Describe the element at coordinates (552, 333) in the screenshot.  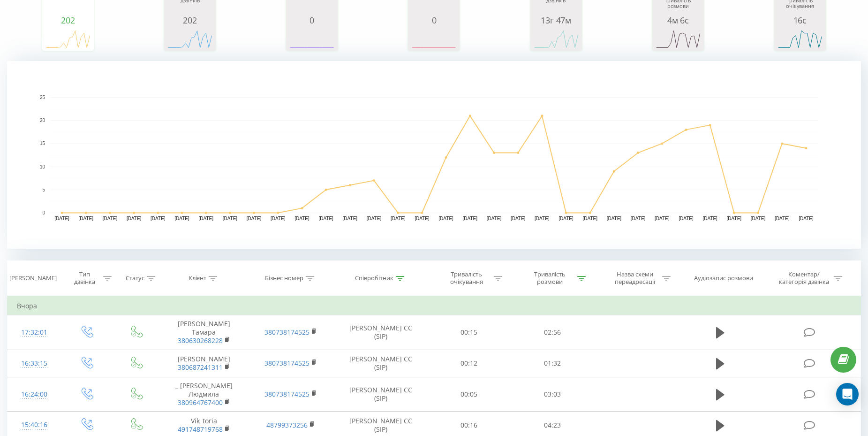
I see `td: 02:56` at that location.